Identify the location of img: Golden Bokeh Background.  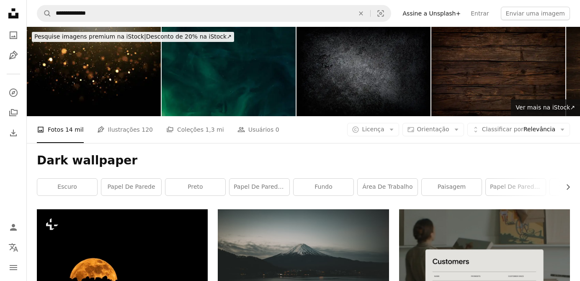
(94, 71).